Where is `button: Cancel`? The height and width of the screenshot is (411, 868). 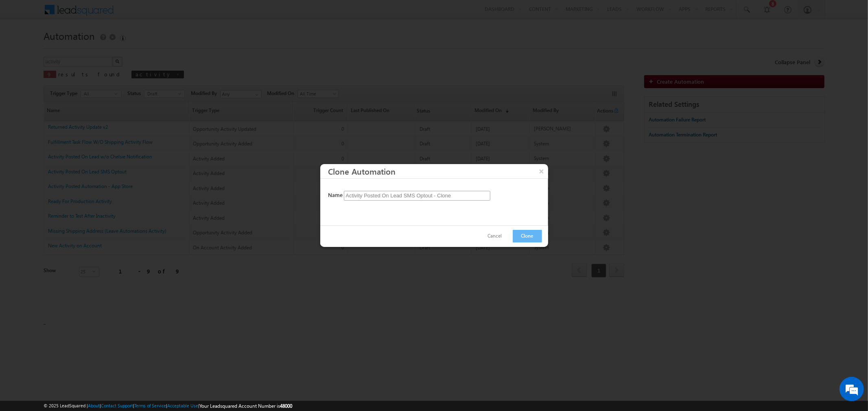
button: Cancel is located at coordinates (494, 236).